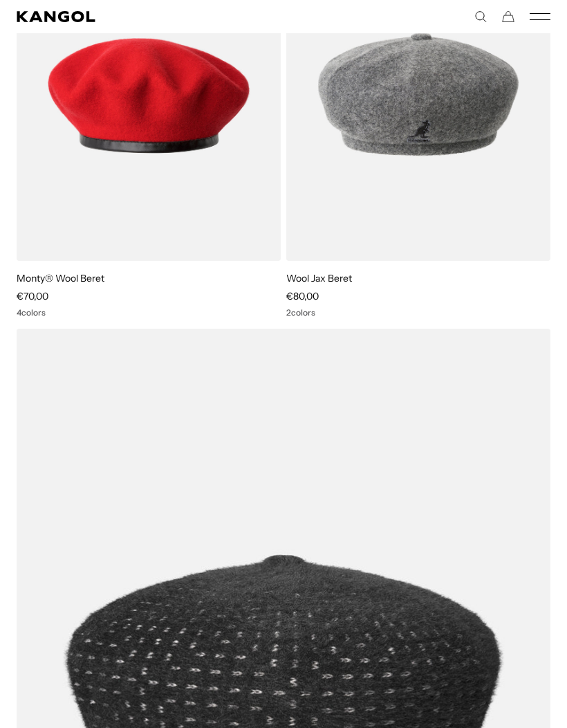 This screenshot has width=567, height=728. What do you see at coordinates (319, 278) in the screenshot?
I see `a: Wool Jax Beret` at bounding box center [319, 278].